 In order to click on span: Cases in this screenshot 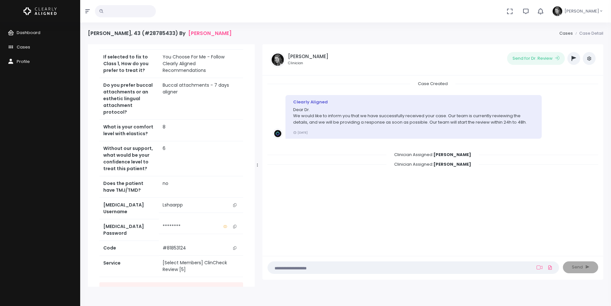, I will do `click(23, 47)`.